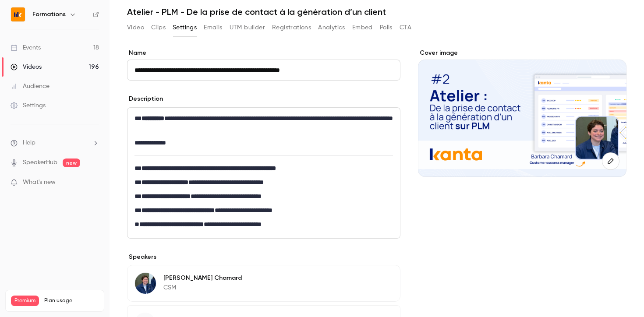 The image size is (644, 317). Describe the element at coordinates (405, 28) in the screenshot. I see `button: CTA` at that location.